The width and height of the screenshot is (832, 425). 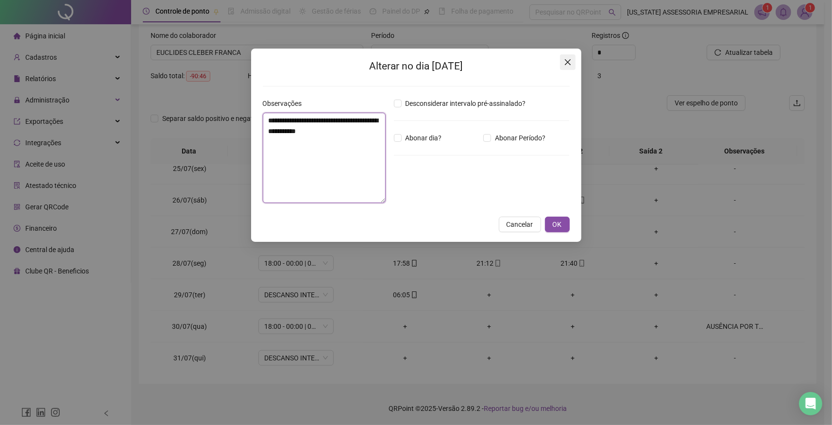 What do you see at coordinates (568, 62) in the screenshot?
I see `span: close` at bounding box center [568, 62].